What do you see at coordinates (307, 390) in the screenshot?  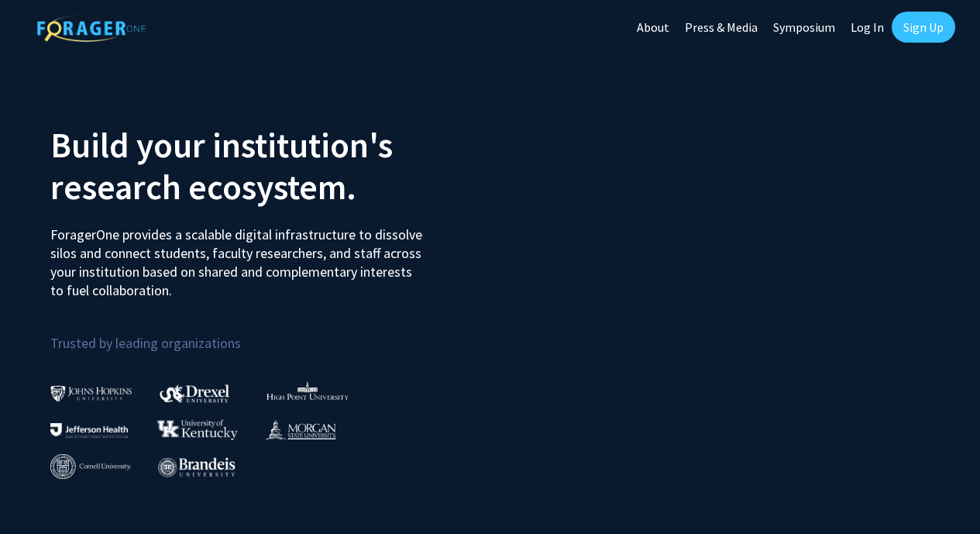 I see `img: High Point University` at bounding box center [307, 390].